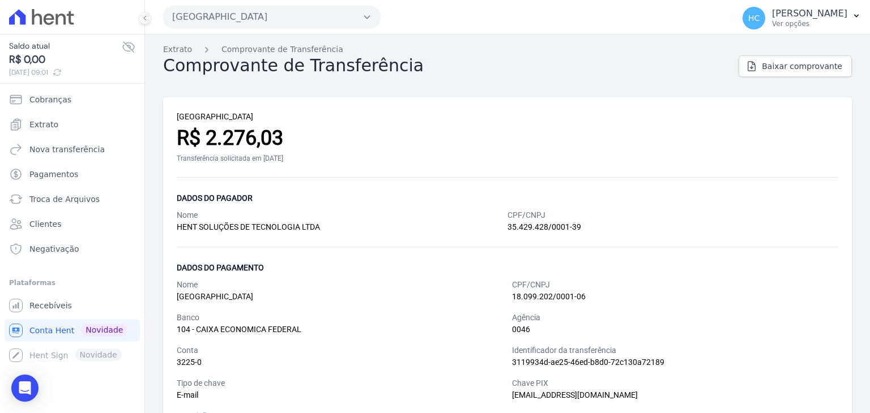  What do you see at coordinates (54, 174) in the screenshot?
I see `span: Pagamentos` at bounding box center [54, 174].